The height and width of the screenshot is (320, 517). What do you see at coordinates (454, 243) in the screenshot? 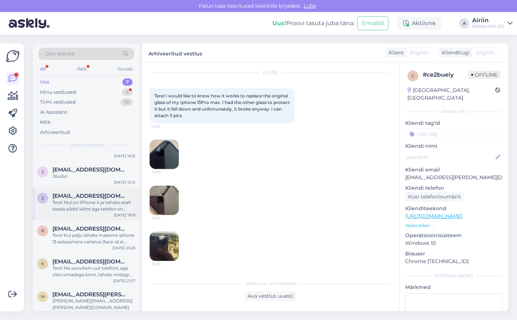
I see `p: Windows 10` at bounding box center [454, 243].